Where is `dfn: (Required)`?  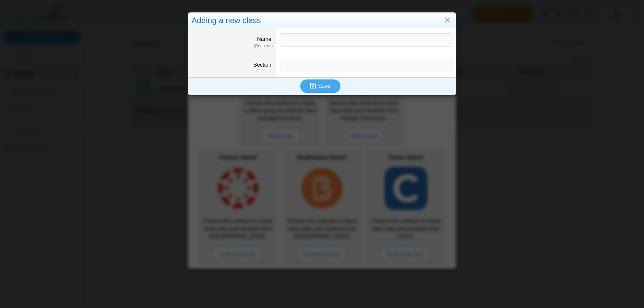
dfn: (Required) is located at coordinates (232, 46).